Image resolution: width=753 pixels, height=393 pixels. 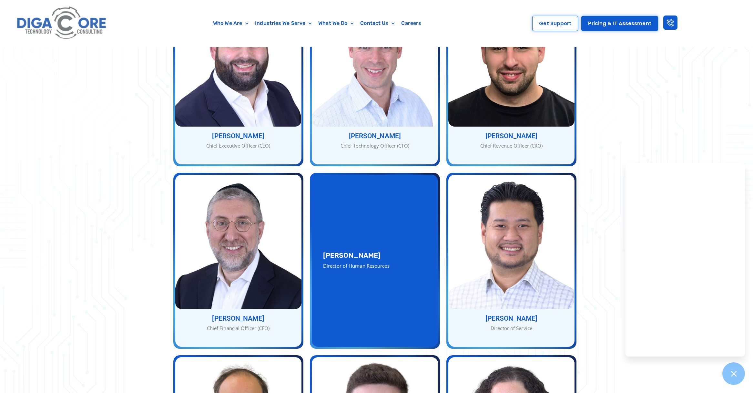 I want to click on span: Pricing & IT Assessment, so click(x=620, y=23).